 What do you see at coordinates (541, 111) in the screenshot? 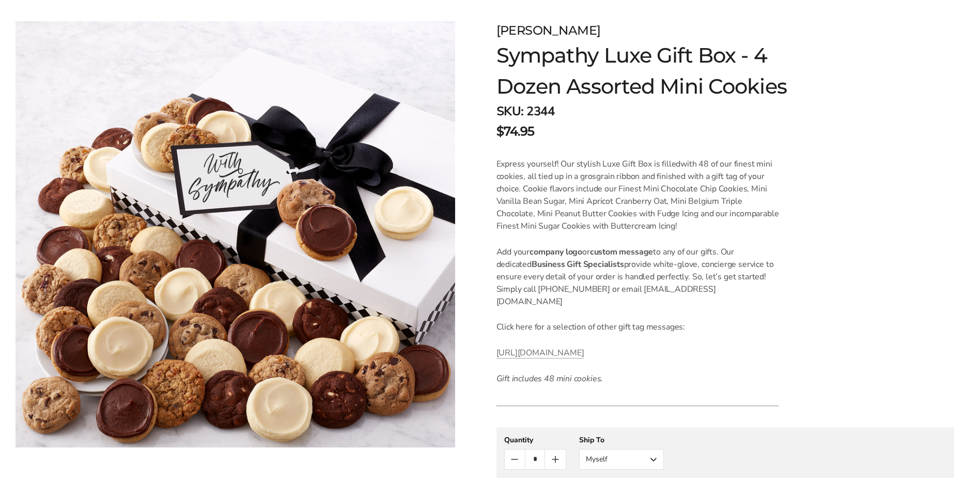
I see `span: 2344` at bounding box center [541, 111].